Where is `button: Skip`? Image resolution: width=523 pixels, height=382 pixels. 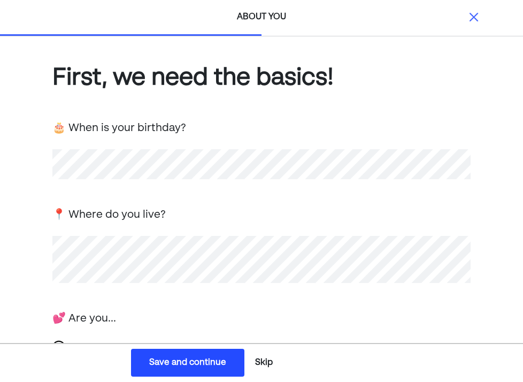
button: Skip is located at coordinates (263, 362).